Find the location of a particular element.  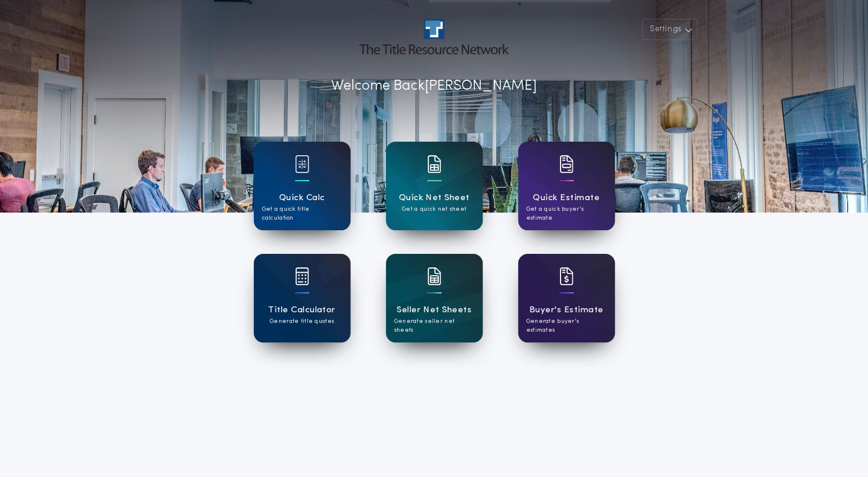

p: Get a quick buyer's estimate is located at coordinates (567, 214).